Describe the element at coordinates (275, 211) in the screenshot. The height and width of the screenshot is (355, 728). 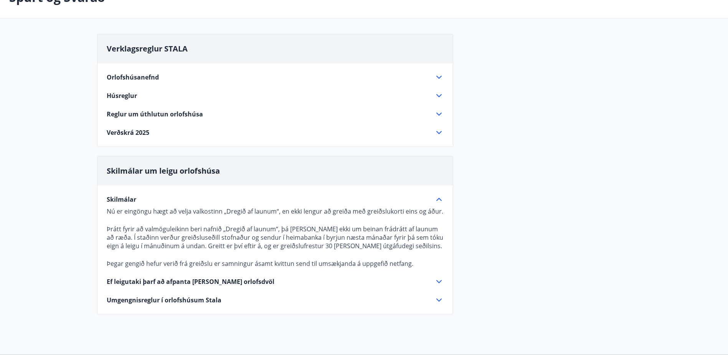
I see `p: Nú er eingöngu hægt að velja valkostinn „Dregið af launum“, en ekki lengur að greiða með greiðslu...` at that location.